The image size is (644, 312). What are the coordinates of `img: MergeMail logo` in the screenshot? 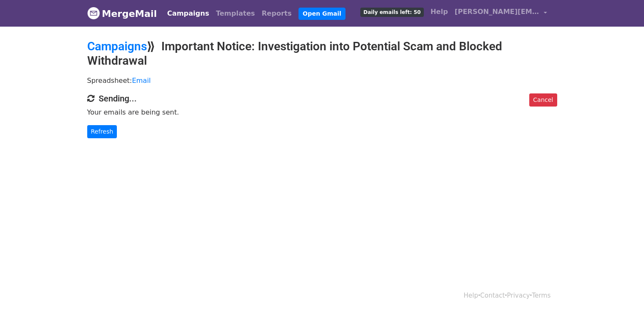 It's located at (93, 13).